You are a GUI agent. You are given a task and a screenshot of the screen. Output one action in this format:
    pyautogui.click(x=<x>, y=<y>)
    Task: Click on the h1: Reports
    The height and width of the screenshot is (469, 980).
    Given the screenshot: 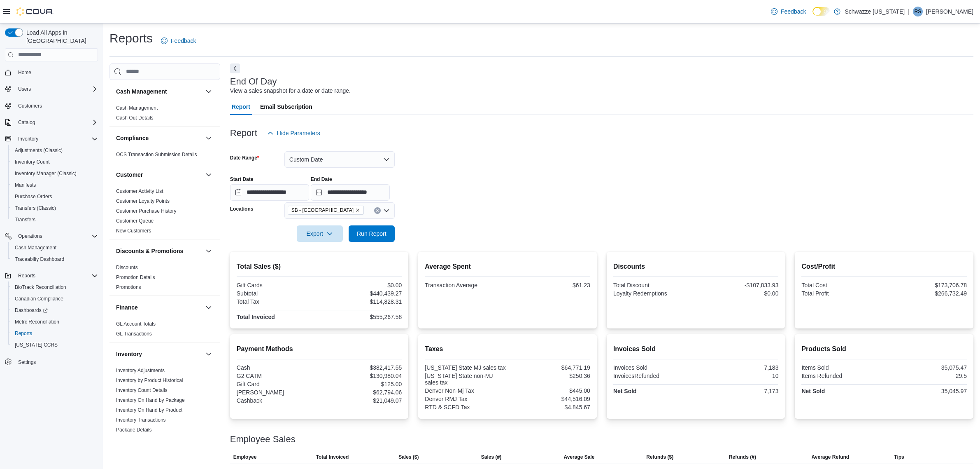 What is the action you would take?
    pyautogui.click(x=131, y=38)
    